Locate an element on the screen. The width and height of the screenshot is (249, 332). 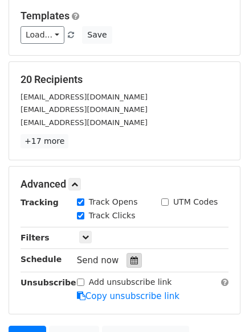
label: Track Clicks is located at coordinates (112, 216).